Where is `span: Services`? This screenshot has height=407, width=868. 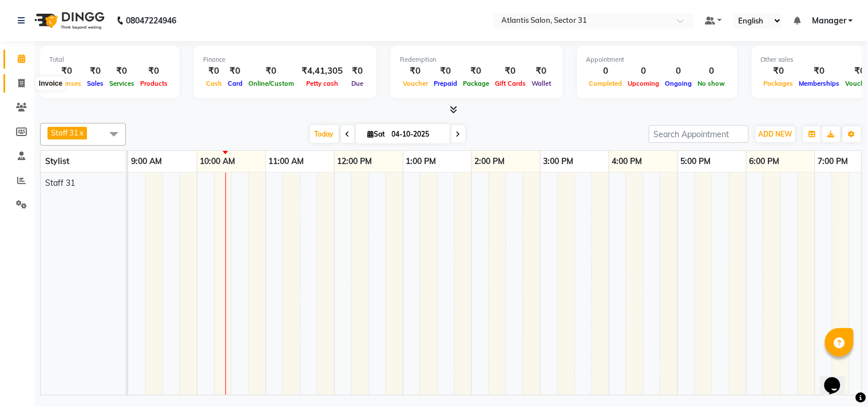
span: Services is located at coordinates (122, 83).